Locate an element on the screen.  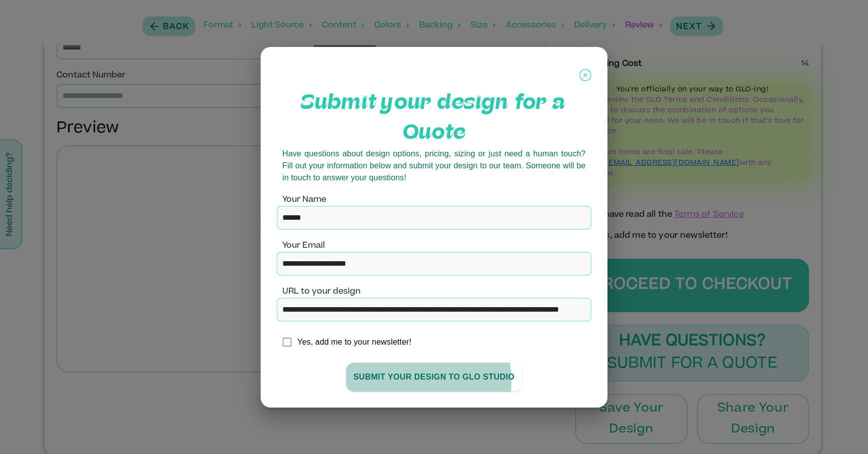
label: Your Email is located at coordinates (434, 246).